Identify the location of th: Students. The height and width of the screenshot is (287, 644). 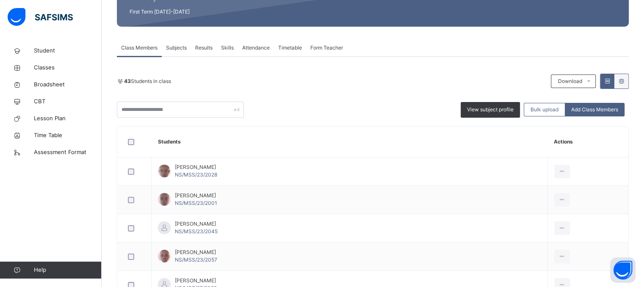
(350, 142).